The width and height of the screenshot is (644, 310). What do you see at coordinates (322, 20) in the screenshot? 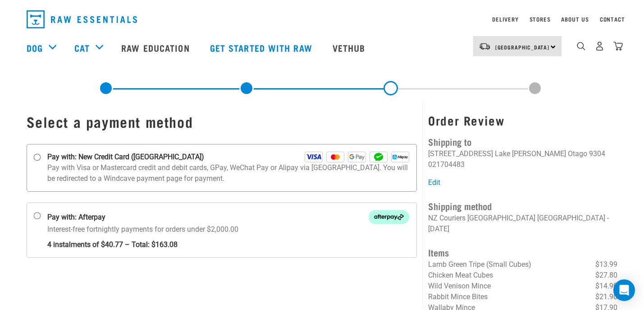
I see `nav: dropdown navigation` at bounding box center [322, 20].